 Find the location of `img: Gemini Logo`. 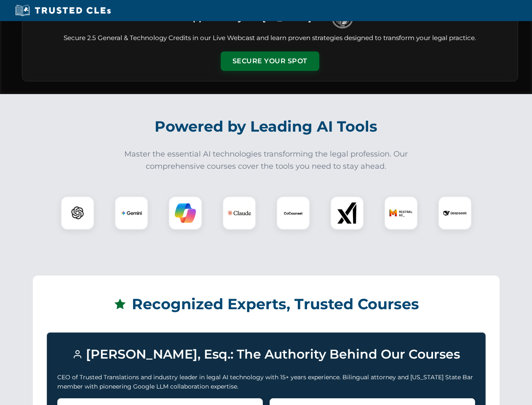

img: Gemini Logo is located at coordinates (132, 213).